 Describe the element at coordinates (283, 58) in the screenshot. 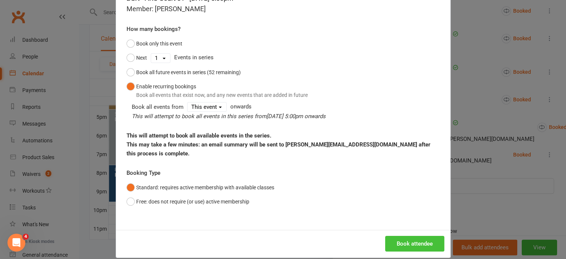

I see `div: Events in series` at that location.